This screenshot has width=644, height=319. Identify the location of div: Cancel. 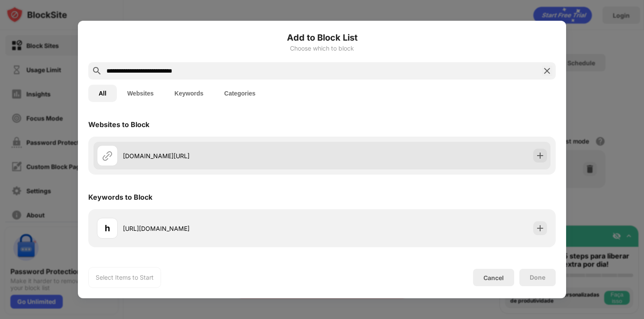
(494, 278).